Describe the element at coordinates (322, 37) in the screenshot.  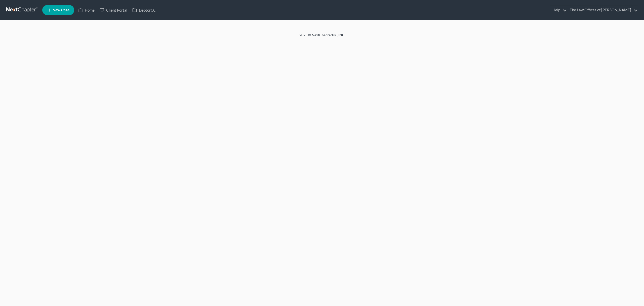
I see `div: 2025 © NextChapterBK, INC` at that location.